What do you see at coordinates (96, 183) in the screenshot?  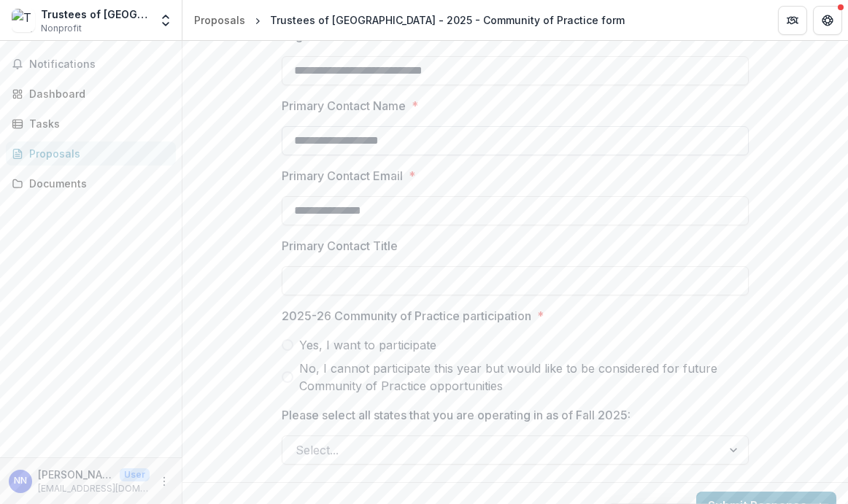 I see `div: Documents` at bounding box center [96, 183].